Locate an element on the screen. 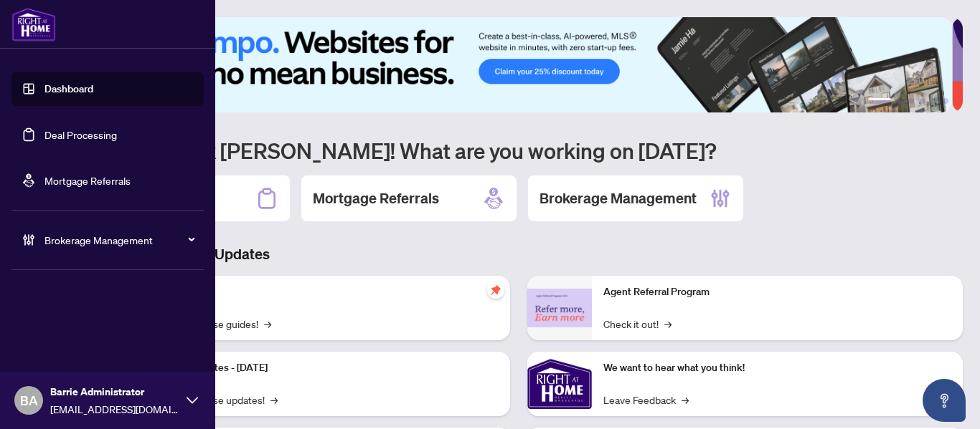 This screenshot has width=980, height=429. a: Leave Feedback→ is located at coordinates (646, 400).